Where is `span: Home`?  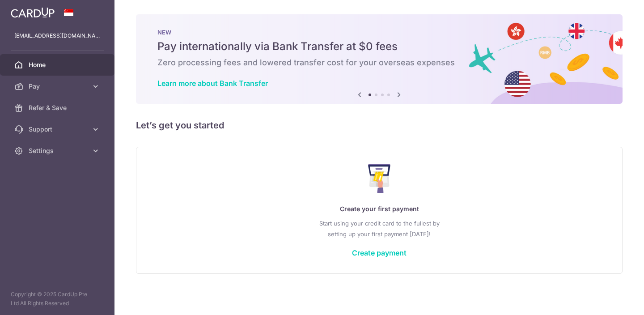
span: Home is located at coordinates (58, 65).